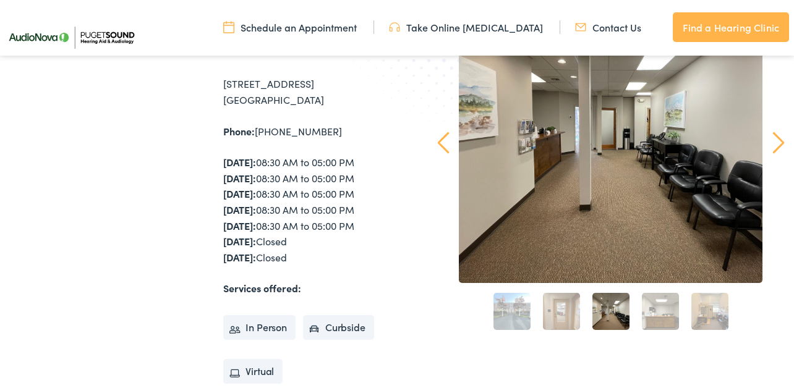 The width and height of the screenshot is (794, 388). Describe the element at coordinates (253, 372) in the screenshot. I see `li: Virtual` at that location.